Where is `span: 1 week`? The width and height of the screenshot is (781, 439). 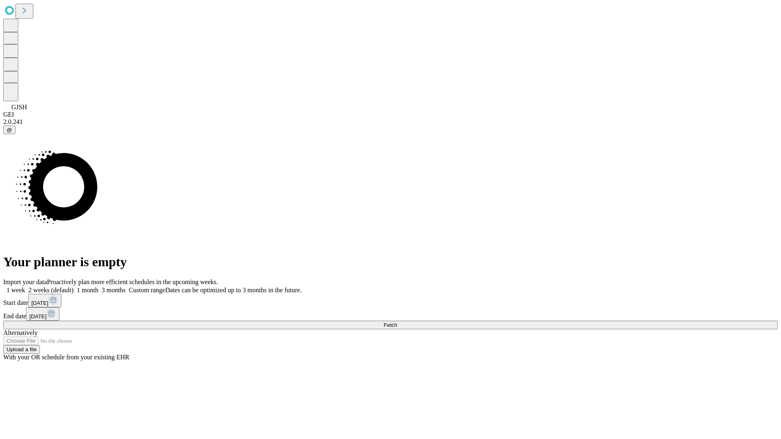 span: 1 week is located at coordinates (16, 290).